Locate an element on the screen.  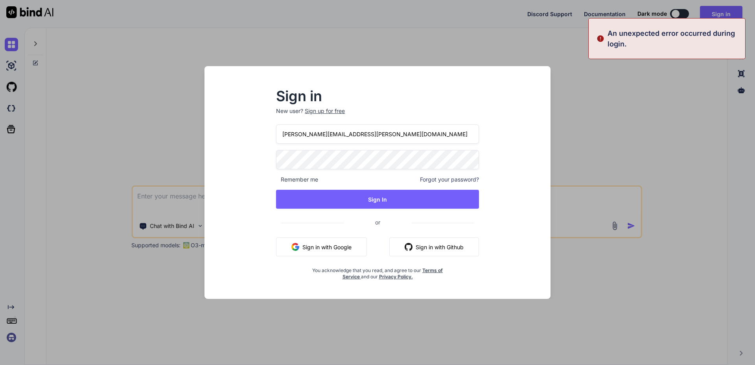
img: google is located at coordinates (295, 247).